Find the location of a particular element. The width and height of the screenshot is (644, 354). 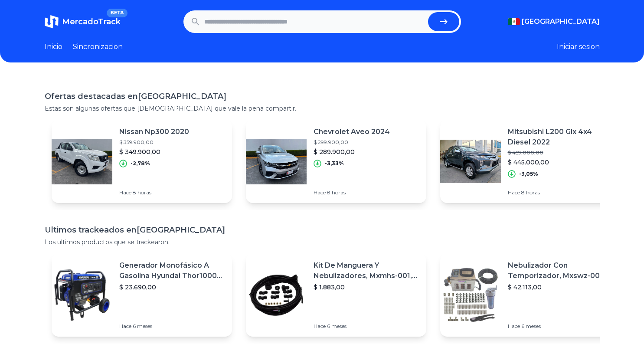

p: $ 42.113,00 is located at coordinates (561, 288).